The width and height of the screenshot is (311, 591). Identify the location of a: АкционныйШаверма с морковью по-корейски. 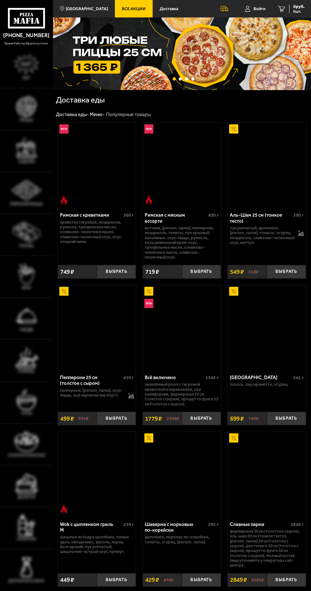
(182, 473).